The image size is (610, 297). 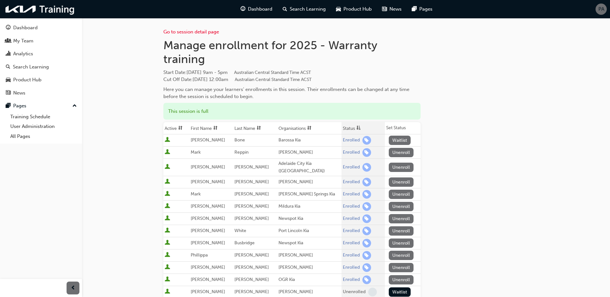 I want to click on div: Here you can manage your learners' enrollments in this session. Their enrollments can be changed ..., so click(x=292, y=93).